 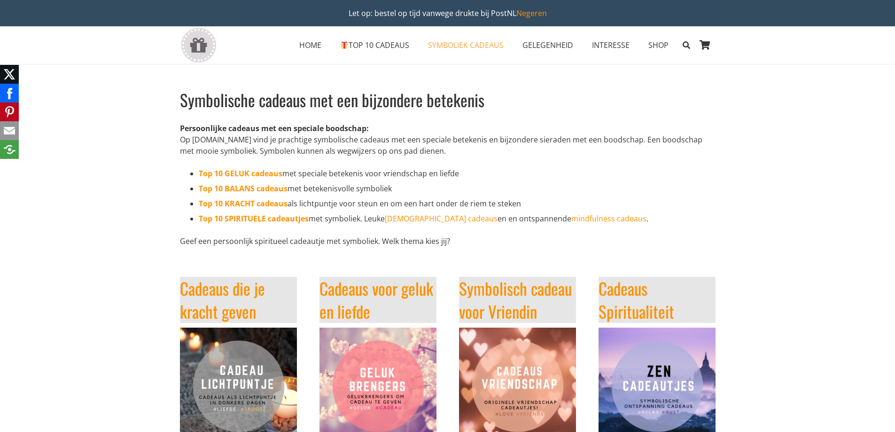 What do you see at coordinates (243, 188) in the screenshot?
I see `a: Top 10 BALANS cadeaus` at bounding box center [243, 188].